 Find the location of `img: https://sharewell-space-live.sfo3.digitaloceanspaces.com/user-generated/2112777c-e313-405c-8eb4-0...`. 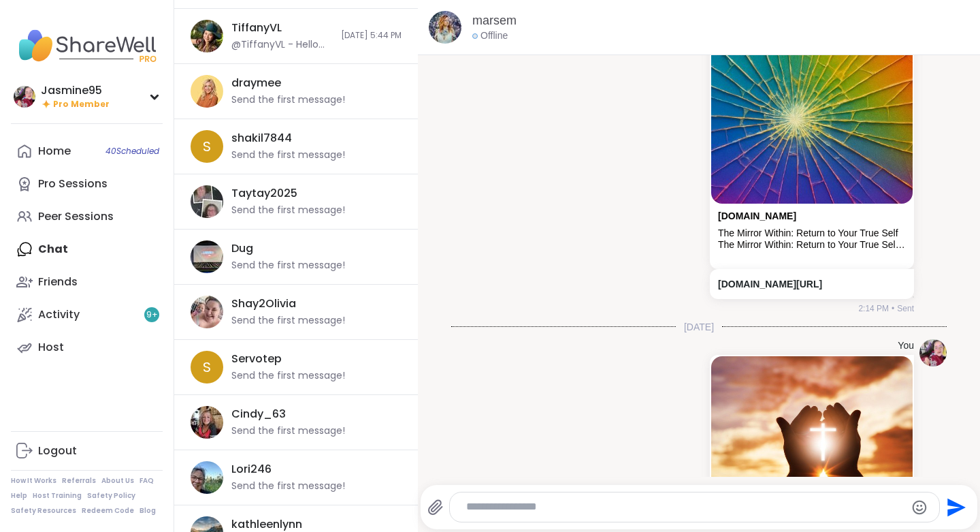

img: https://sharewell-space-live.sfo3.digitaloceanspaces.com/user-generated/2112777c-e313-405c-8eb4-0... is located at coordinates (207, 422).